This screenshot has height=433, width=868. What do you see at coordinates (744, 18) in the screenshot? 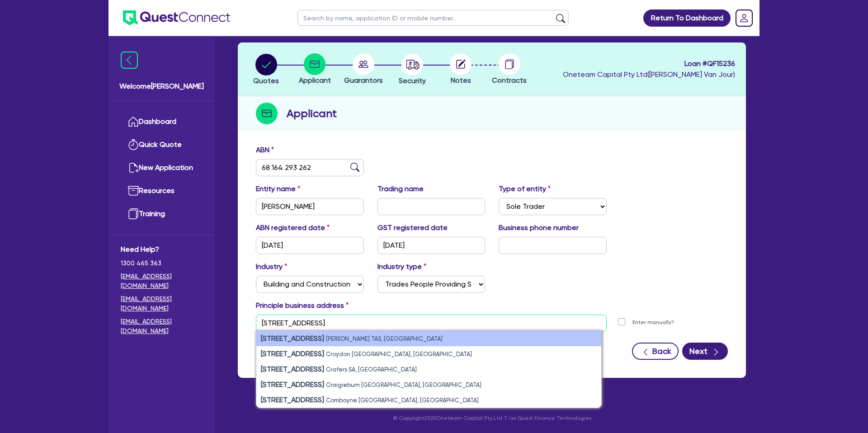
I see `a: Dropdown toggle` at bounding box center [744, 18].